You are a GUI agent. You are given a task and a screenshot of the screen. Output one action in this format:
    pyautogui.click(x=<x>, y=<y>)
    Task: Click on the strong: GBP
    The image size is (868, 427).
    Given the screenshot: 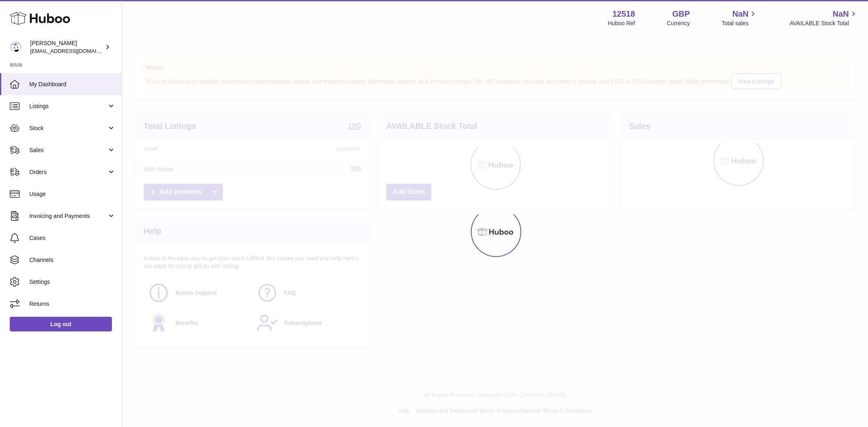 What is the action you would take?
    pyautogui.click(x=680, y=14)
    